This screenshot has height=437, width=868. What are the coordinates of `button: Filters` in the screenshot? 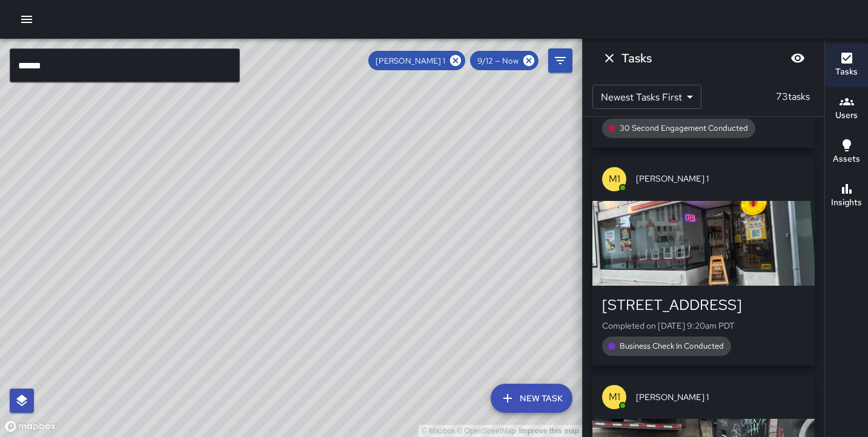 It's located at (560, 61).